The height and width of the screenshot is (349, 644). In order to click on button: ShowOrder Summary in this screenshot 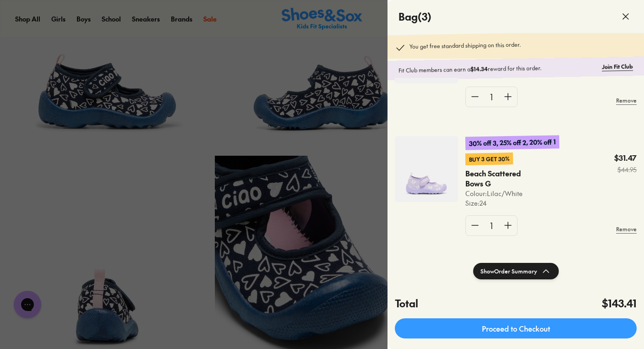, I will do `click(516, 271)`.